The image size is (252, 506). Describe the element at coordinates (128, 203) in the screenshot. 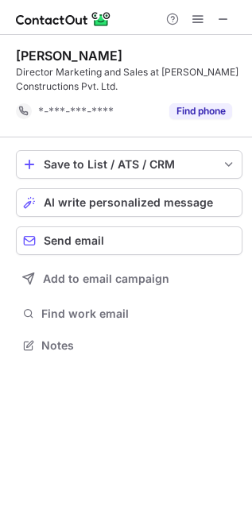

I see `span: AI write personalized message` at that location.